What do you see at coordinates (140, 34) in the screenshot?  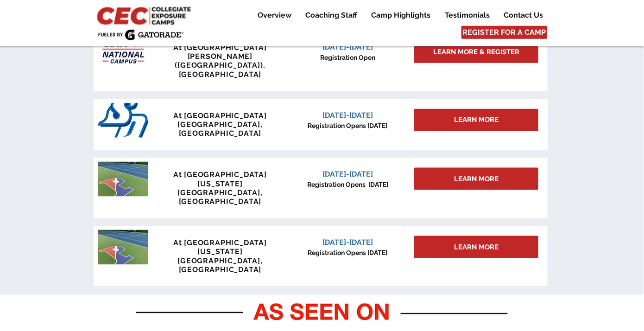 I see `img: Fueled by Gatorade.png` at bounding box center [140, 34].